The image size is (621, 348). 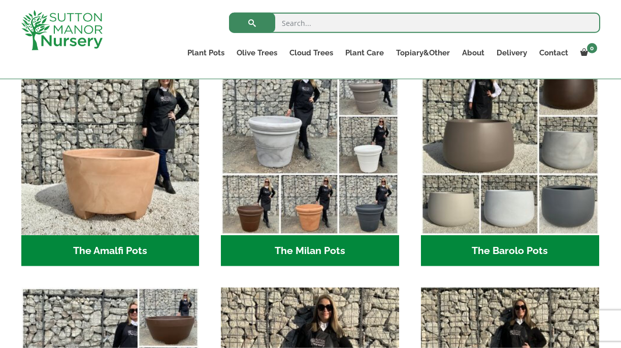 I want to click on a: Cloud Trees, so click(x=311, y=53).